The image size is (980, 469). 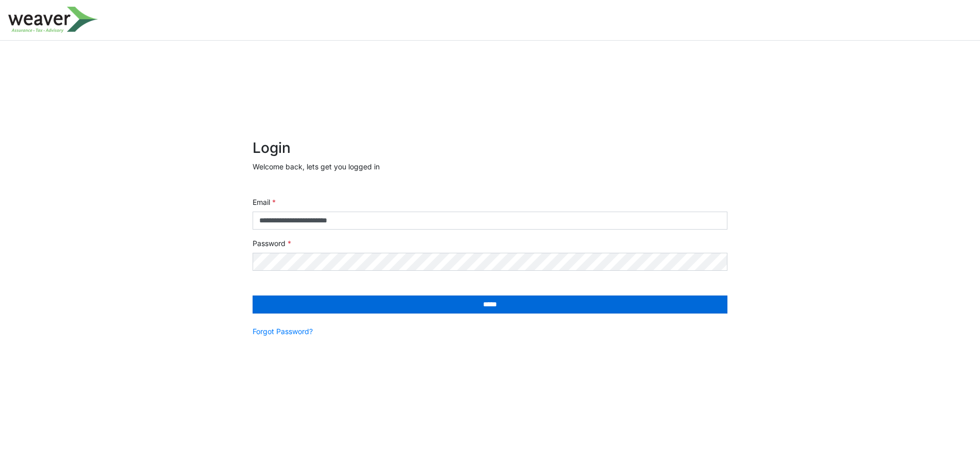 What do you see at coordinates (53, 20) in the screenshot?
I see `img: spp logo` at bounding box center [53, 20].